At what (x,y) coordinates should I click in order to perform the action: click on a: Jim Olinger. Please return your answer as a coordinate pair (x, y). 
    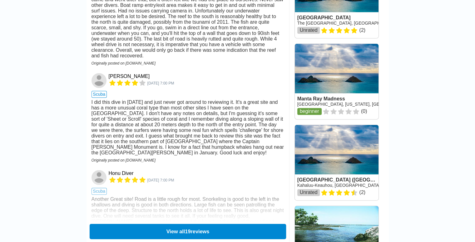
    Looking at the image, I should click on (99, 81).